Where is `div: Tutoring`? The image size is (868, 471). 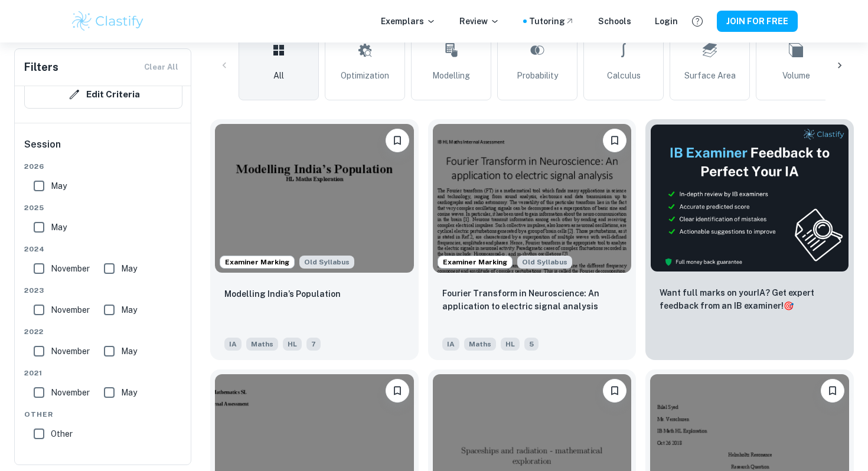
div: Tutoring is located at coordinates (552, 21).